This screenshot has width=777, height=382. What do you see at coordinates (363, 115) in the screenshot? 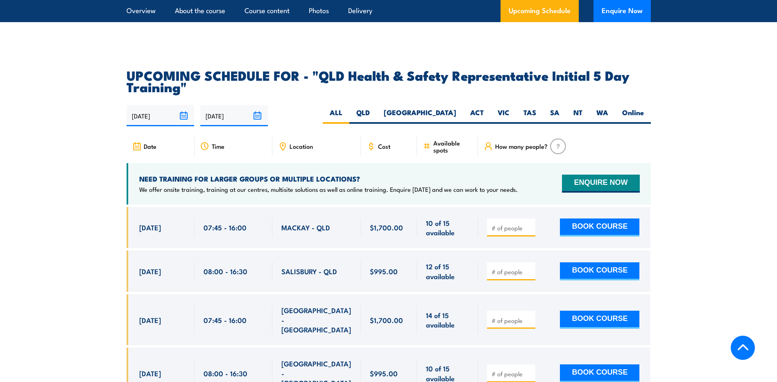
I see `label: QLD` at bounding box center [363, 115].